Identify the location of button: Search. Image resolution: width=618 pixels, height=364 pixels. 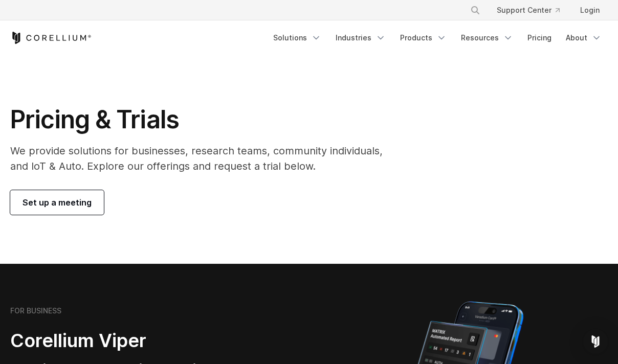
(475, 10).